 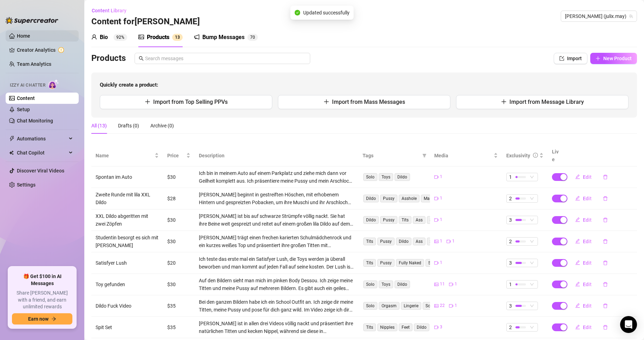 I want to click on span: Earn now, so click(x=39, y=319).